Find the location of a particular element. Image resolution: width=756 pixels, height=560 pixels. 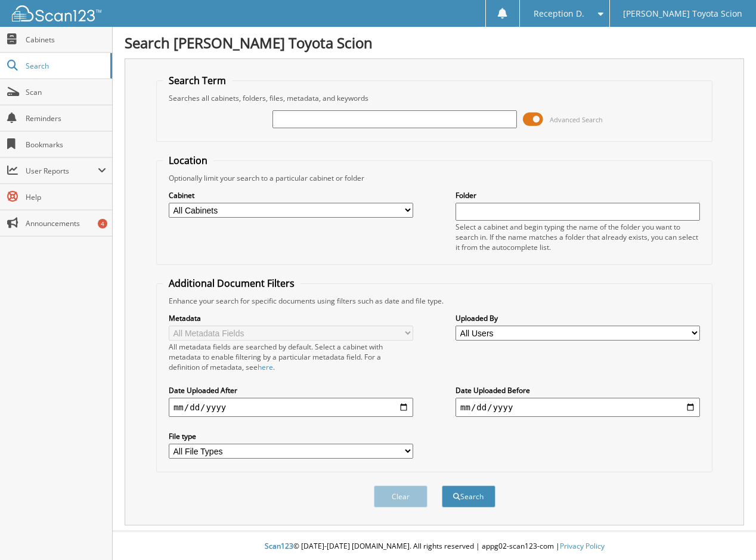

input: start is located at coordinates (291, 407).